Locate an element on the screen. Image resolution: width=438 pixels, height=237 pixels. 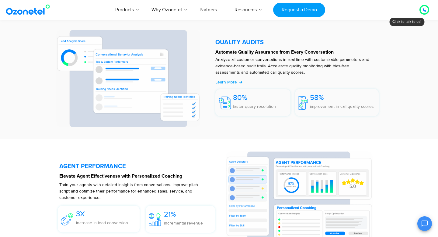
p: Train your agents with detailed insights from conversations. Improve pitch script and optimize th... is located at coordinates (129, 191).